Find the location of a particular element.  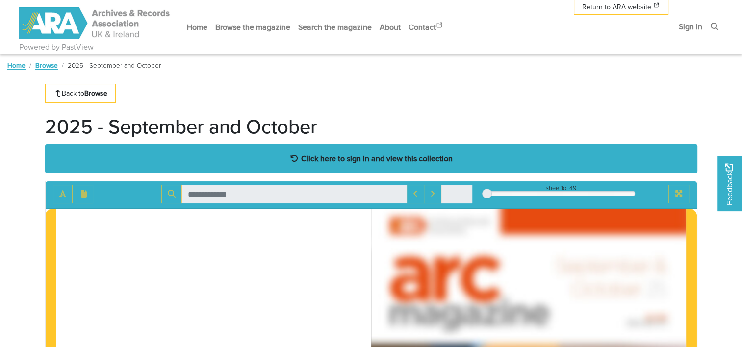

button: Toggle text selection (Alt+T) is located at coordinates (63, 194).